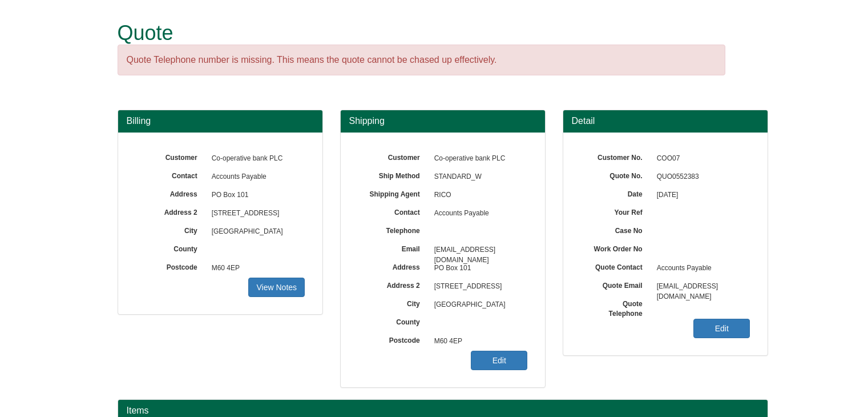  What do you see at coordinates (421, 60) in the screenshot?
I see `div: Quote Telephone number is missing. This means the quote cannot be chased up effectively.` at bounding box center [421, 60].